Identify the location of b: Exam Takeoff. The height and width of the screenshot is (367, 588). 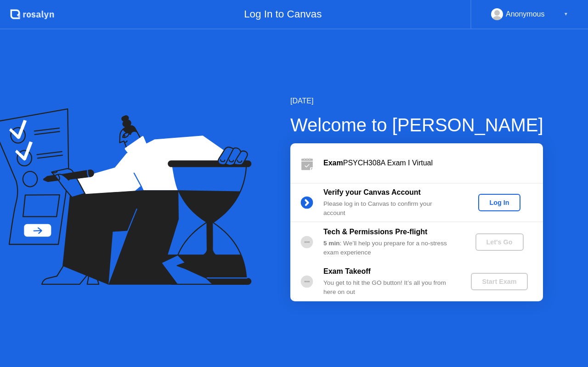
(347, 271).